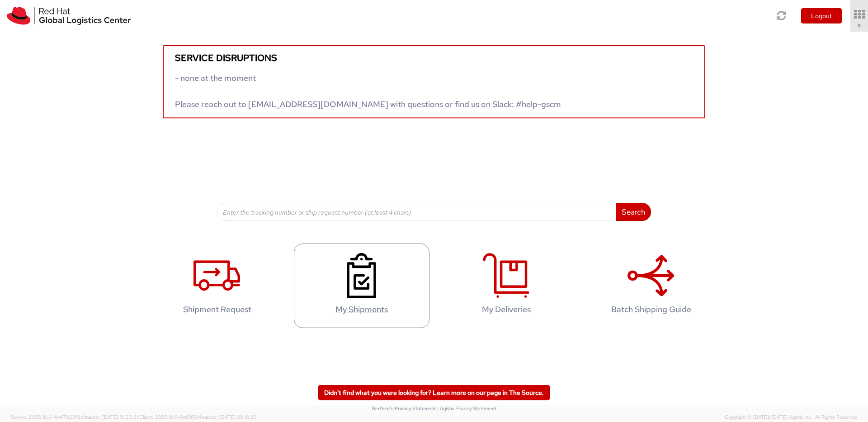  Describe the element at coordinates (633, 212) in the screenshot. I see `button: Search` at that location.